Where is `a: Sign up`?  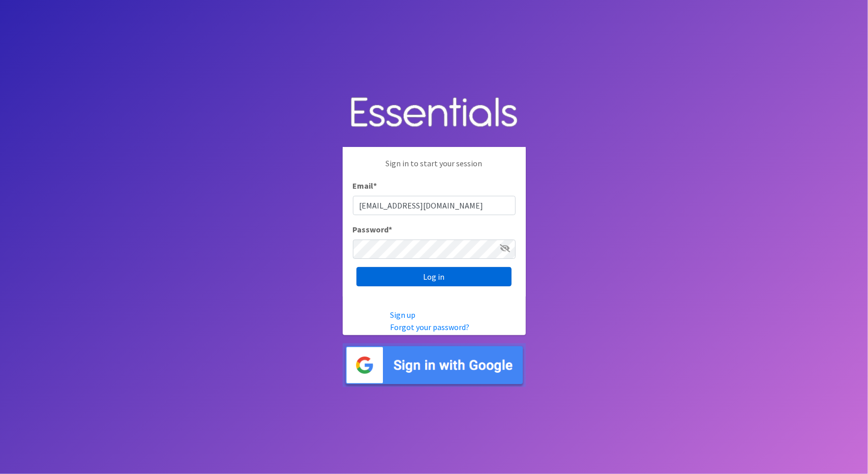
a: Sign up is located at coordinates (403, 315).